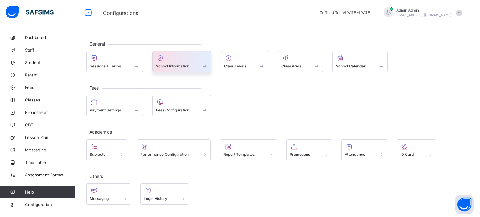  Describe the element at coordinates (50, 100) in the screenshot. I see `span: Classes` at that location.